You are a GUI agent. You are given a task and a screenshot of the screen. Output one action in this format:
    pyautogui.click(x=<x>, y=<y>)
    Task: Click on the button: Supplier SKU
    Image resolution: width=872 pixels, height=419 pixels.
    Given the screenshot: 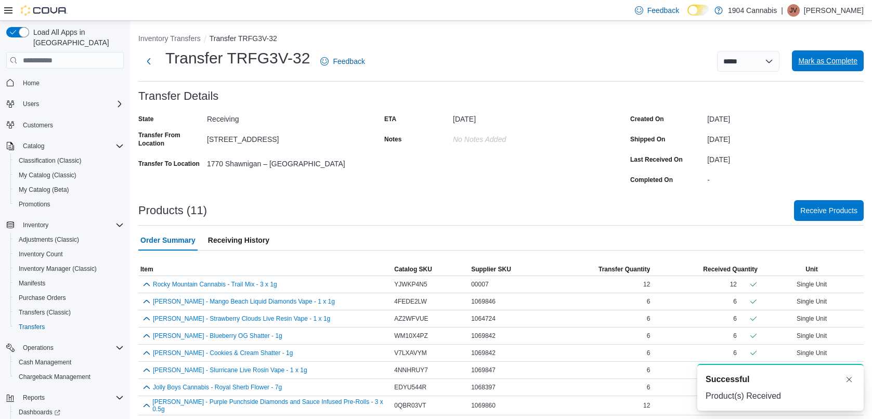 What is the action you would take?
    pyautogui.click(x=509, y=269)
    